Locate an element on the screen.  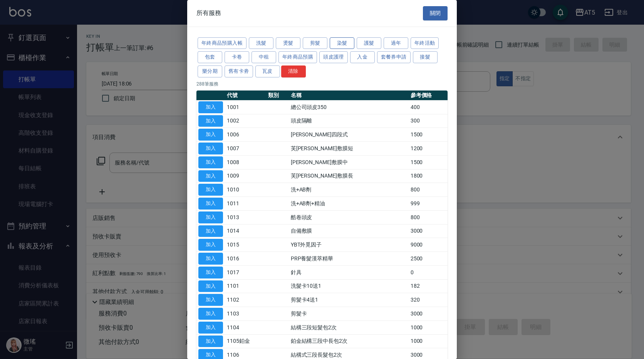
td: 1017 is located at coordinates (245, 272).